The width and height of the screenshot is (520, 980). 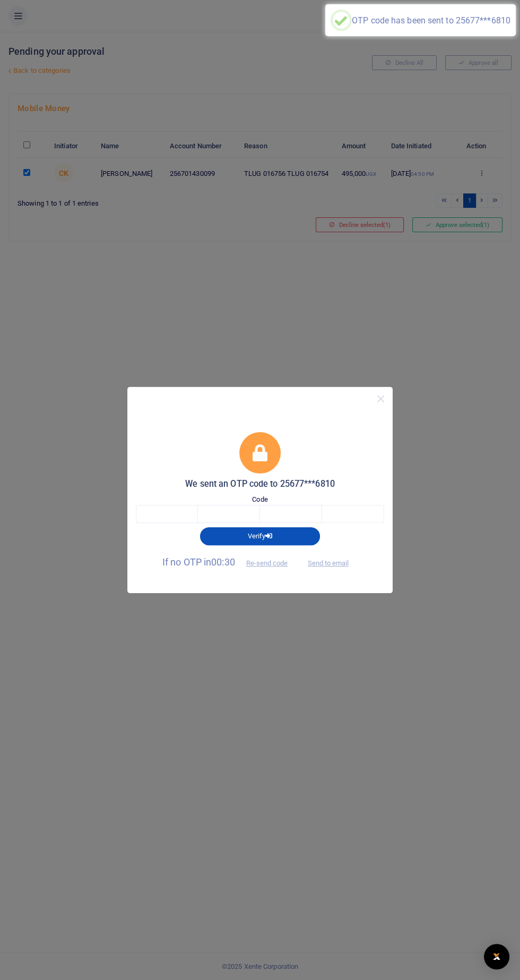 I want to click on div: Open Intercom Messenger, so click(x=497, y=956).